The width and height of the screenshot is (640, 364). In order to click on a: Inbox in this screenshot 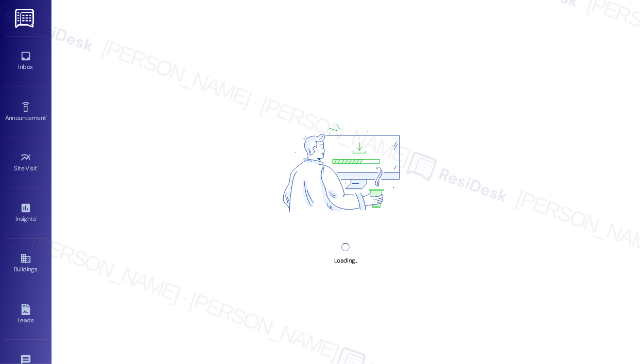, I will do `click(26, 61)`.